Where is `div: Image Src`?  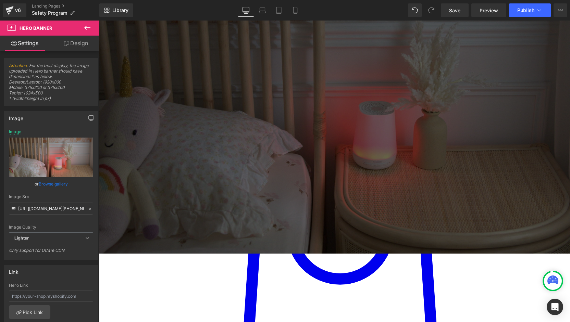 div: Image Src is located at coordinates (51, 197).